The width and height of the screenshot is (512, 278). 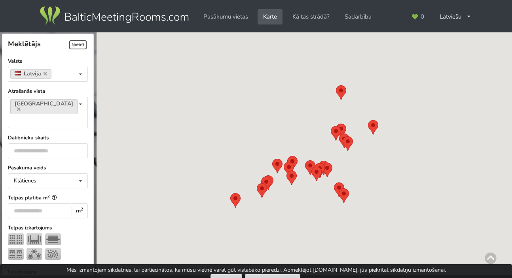 I want to click on label: Valsts, so click(x=48, y=61).